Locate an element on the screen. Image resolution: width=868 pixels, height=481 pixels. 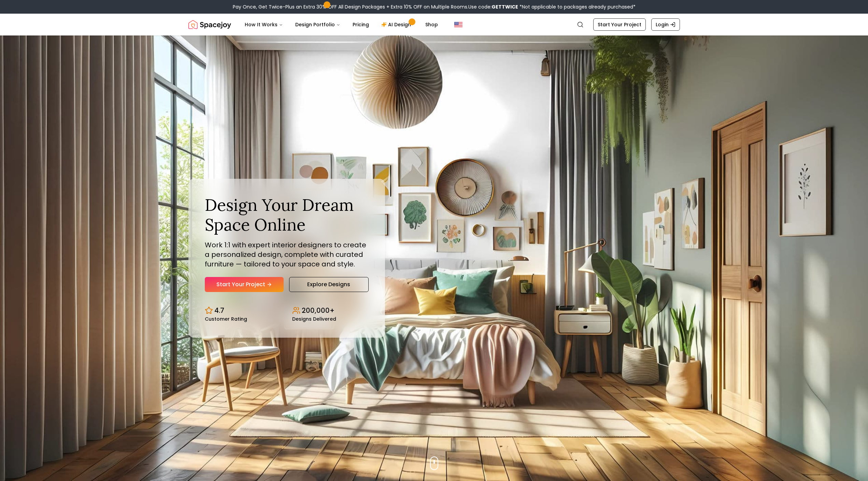
button: Design Portfolio is located at coordinates (317, 24).